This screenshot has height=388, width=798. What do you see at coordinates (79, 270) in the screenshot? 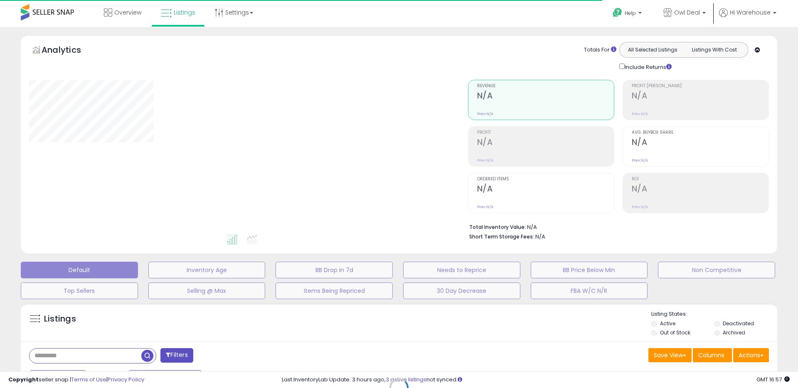
I see `button: Default` at bounding box center [79, 270].